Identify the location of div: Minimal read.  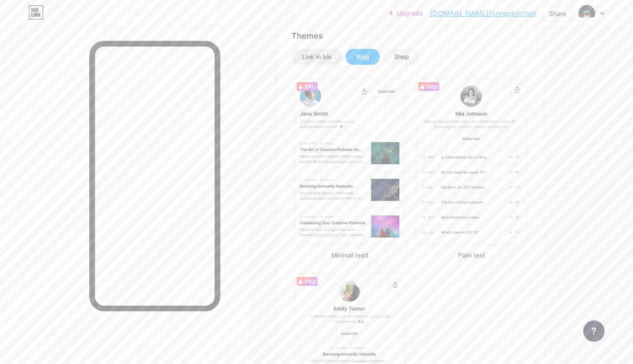
(349, 255).